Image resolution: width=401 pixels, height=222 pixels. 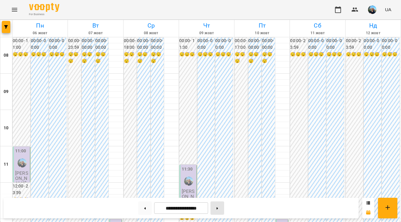 What do you see at coordinates (262, 33) in the screenshot?
I see `h6: 10 жовт` at bounding box center [262, 33].